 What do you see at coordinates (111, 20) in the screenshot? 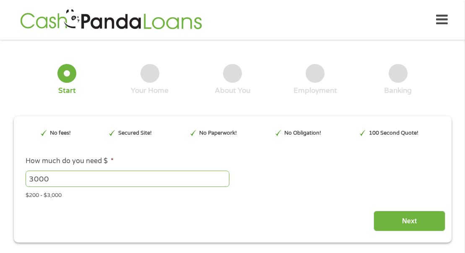
I see `img: GetLoanNow Logo` at bounding box center [111, 20].